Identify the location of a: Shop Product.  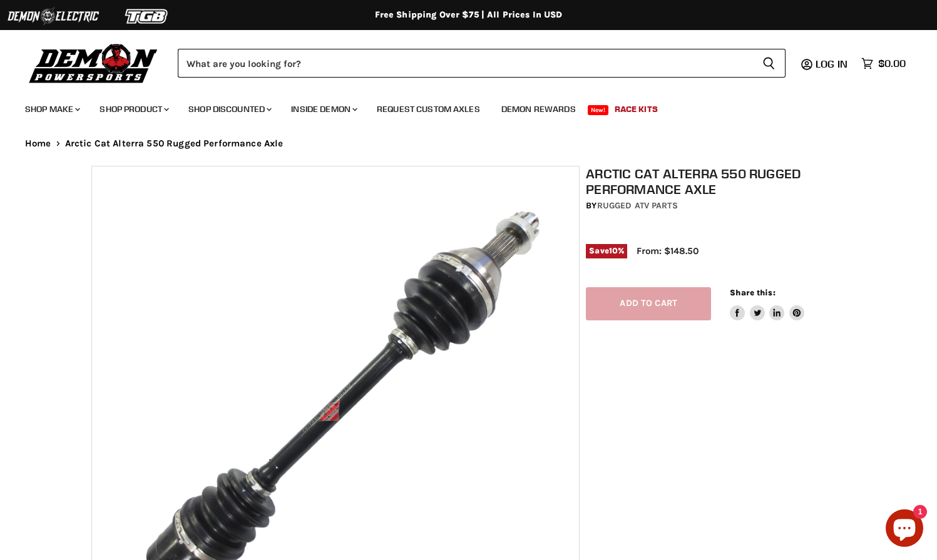
(133, 109).